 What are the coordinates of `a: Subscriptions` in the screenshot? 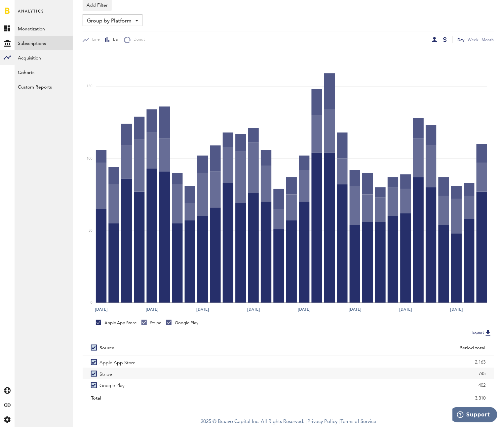 It's located at (43, 43).